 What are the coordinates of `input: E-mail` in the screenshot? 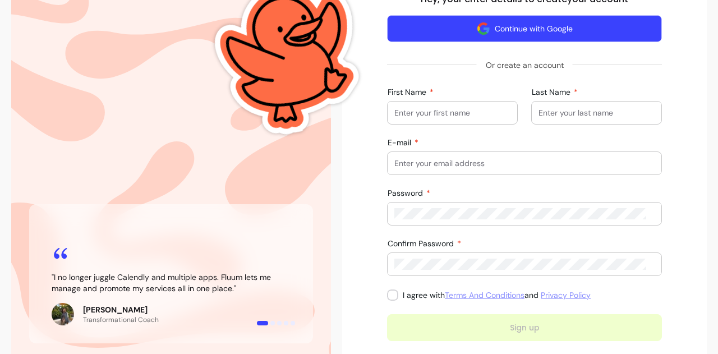 It's located at (524, 163).